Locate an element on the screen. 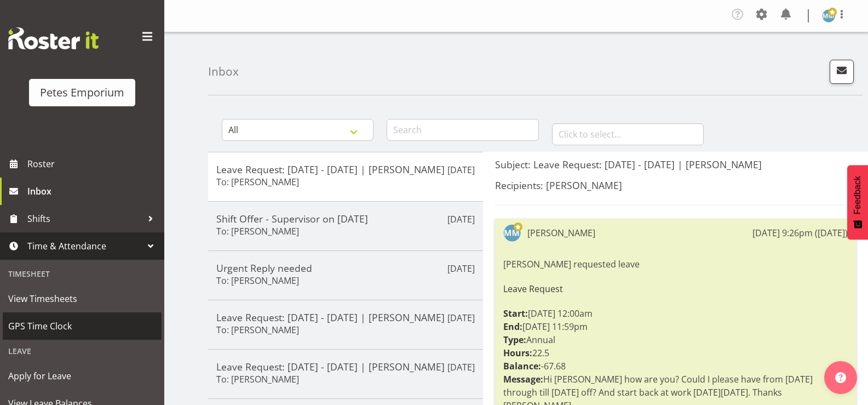 Image resolution: width=868 pixels, height=405 pixels. span: Time & Attendance is located at coordinates (85, 246).